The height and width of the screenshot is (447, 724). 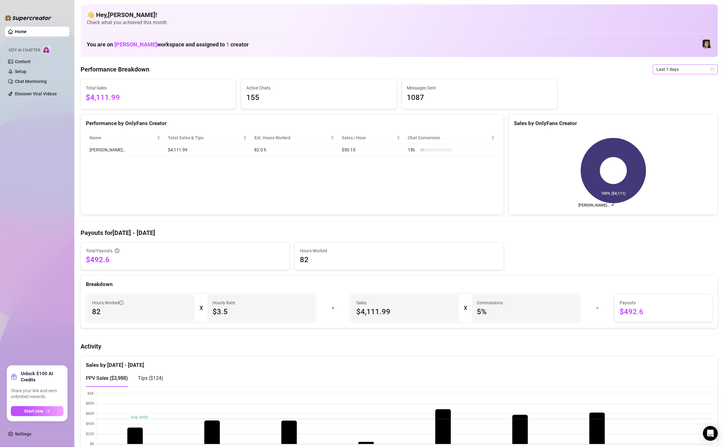 What do you see at coordinates (23, 434) in the screenshot?
I see `a: Settings` at bounding box center [23, 434].